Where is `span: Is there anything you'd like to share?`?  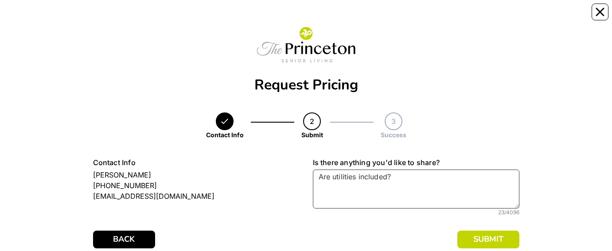
span: Is there anything you'd like to share? is located at coordinates (376, 163).